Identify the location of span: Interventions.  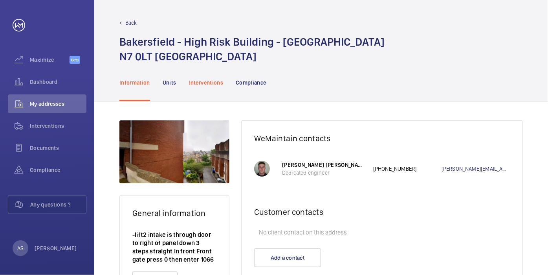
(58, 126).